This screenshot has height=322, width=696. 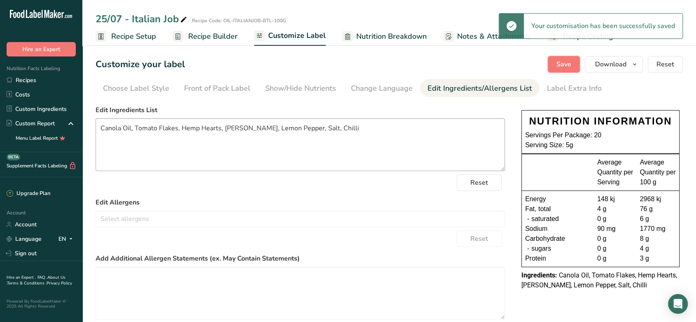 I want to click on div: Serving Size: 5g, so click(x=601, y=145).